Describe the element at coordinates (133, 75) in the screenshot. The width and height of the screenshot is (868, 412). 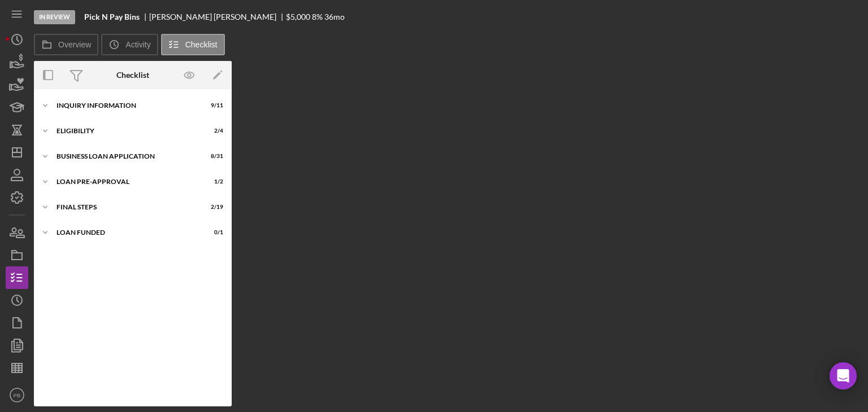
I see `div: Checklist` at that location.